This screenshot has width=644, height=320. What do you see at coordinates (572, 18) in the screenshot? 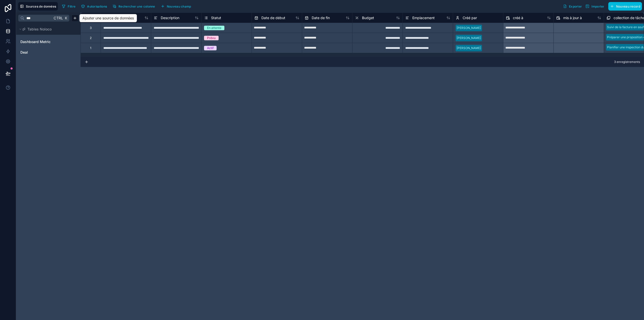
I see `font: mis à jour à` at bounding box center [572, 18].